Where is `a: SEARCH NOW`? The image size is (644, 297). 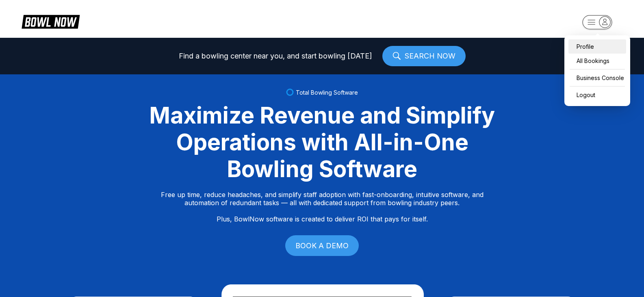
a: SEARCH NOW is located at coordinates (424, 56).